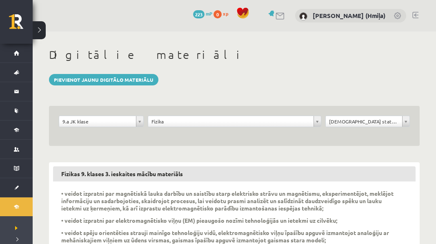  I want to click on span: Fizika, so click(231, 121).